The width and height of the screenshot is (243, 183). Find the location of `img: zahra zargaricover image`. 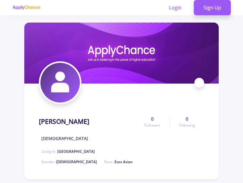

img: zahra zargaricover image is located at coordinates (122, 53).